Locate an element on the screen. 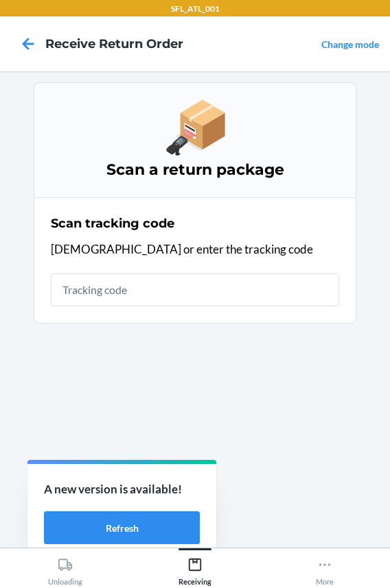 The width and height of the screenshot is (390, 588). p: SFL_ATL_001 is located at coordinates (195, 9).